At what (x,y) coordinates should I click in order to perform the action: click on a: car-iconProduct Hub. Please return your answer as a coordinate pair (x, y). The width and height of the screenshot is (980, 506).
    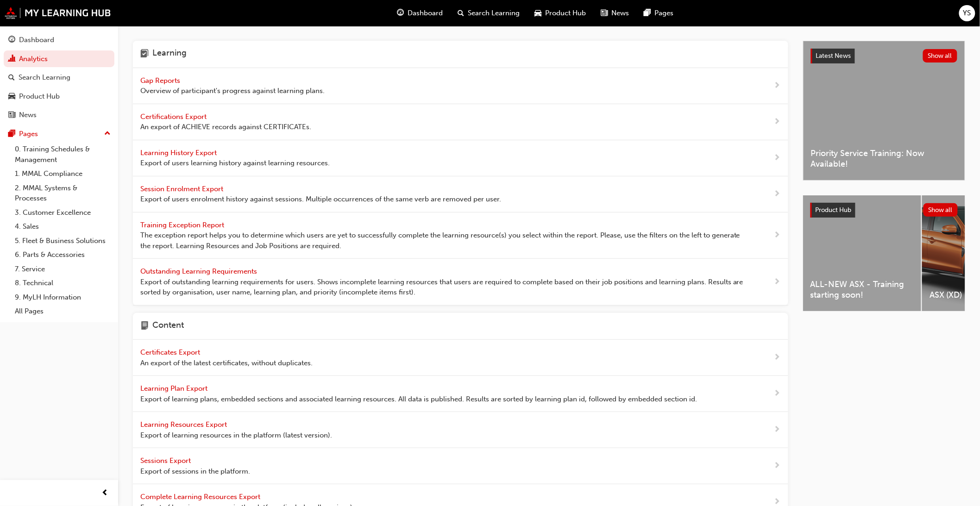
    Looking at the image, I should click on (560, 13).